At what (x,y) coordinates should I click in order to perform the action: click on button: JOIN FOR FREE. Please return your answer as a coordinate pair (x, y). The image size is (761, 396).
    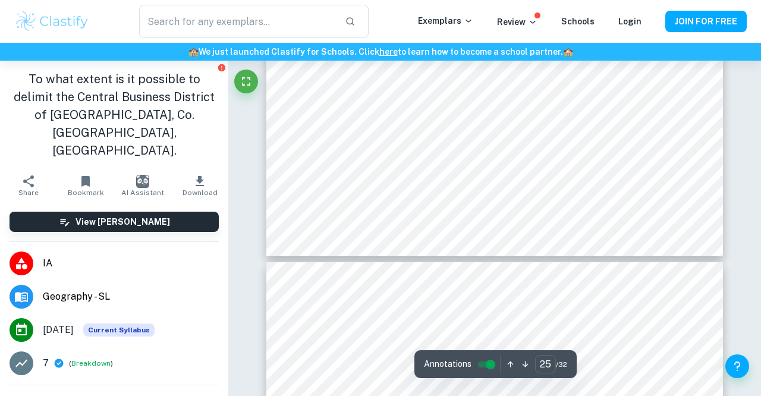
    Looking at the image, I should click on (706, 21).